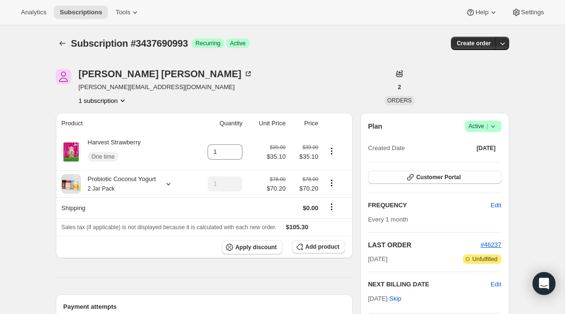 The image size is (565, 314). Describe the element at coordinates (490, 245) in the screenshot. I see `span: #46237` at that location.